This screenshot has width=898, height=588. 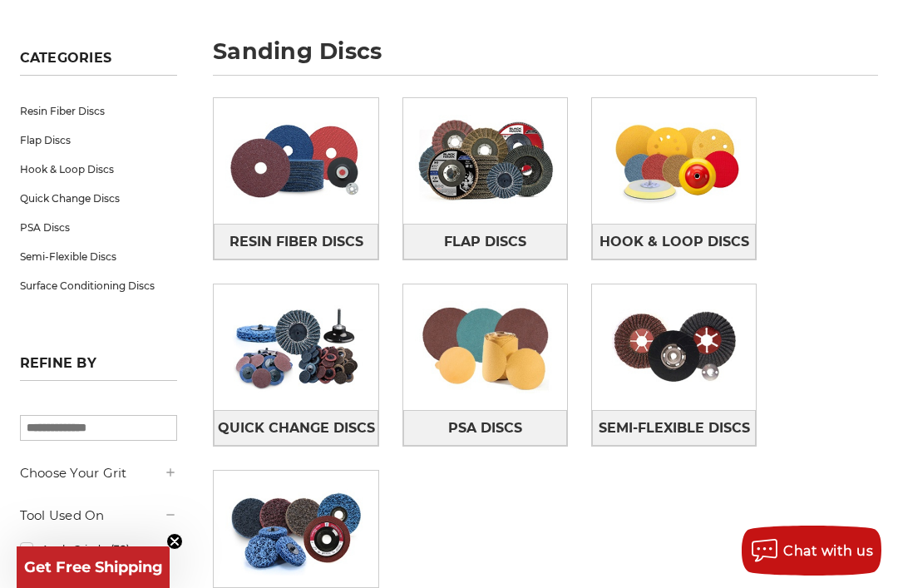 What do you see at coordinates (674, 347) in the screenshot?
I see `img: Semi-Flexible Discs` at bounding box center [674, 347].